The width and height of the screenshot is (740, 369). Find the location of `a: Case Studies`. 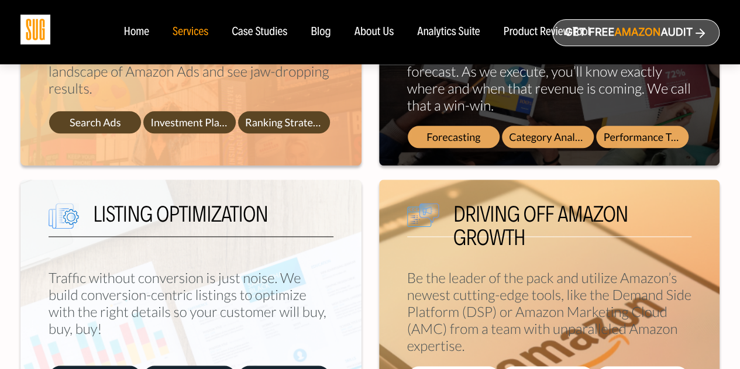

a: Case Studies is located at coordinates (259, 32).